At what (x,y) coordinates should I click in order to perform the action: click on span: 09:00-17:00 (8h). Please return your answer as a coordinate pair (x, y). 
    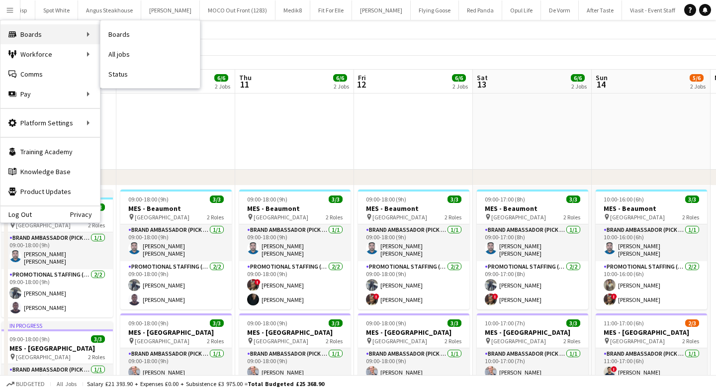
    Looking at the image, I should click on (504, 199).